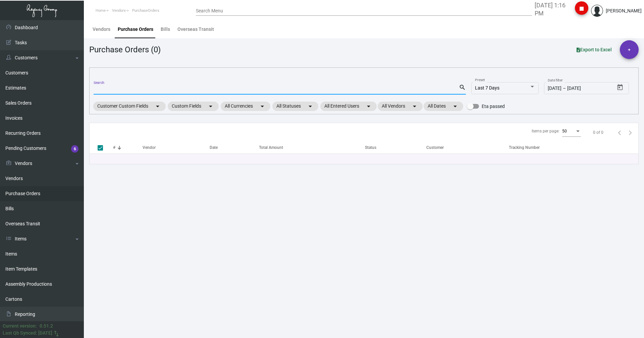  What do you see at coordinates (193, 107) in the screenshot?
I see `mat-chip: Custom Fields` at bounding box center [193, 107].